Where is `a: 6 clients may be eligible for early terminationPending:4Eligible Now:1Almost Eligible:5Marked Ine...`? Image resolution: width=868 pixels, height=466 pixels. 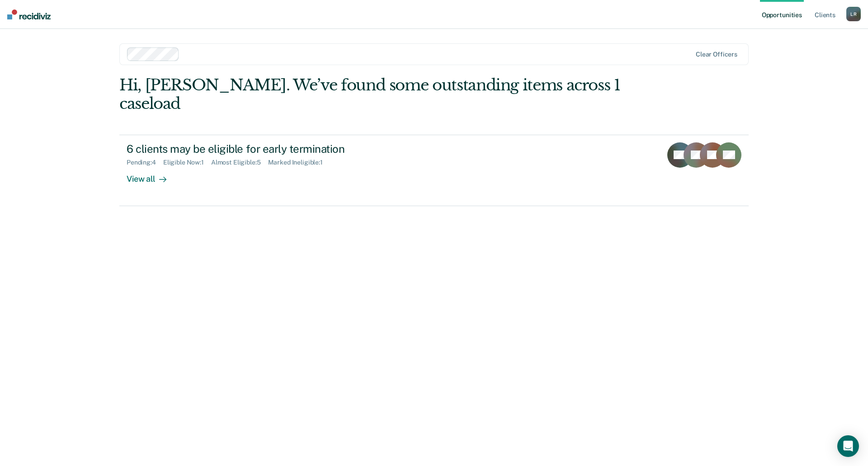
a: 6 clients may be eligible for early terminationPending:4Eligible Now:1Almost Eligible:5Marked Ine... is located at coordinates (434, 170).